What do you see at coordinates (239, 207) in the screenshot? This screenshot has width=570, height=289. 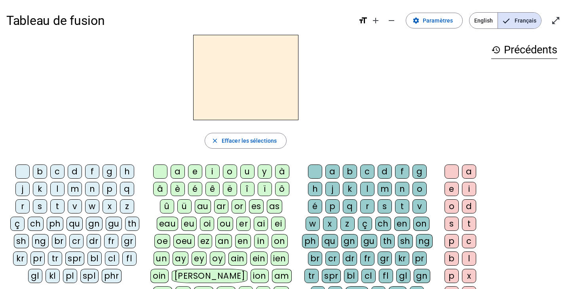 I see `div: or` at bounding box center [239, 207].